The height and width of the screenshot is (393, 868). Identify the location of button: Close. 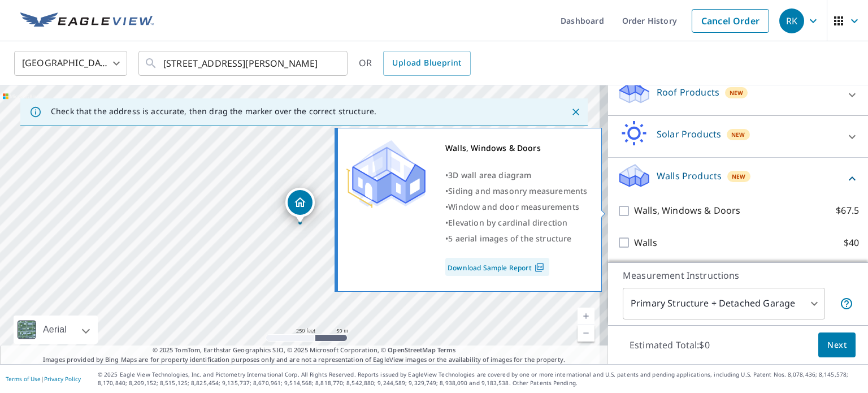
(576, 112).